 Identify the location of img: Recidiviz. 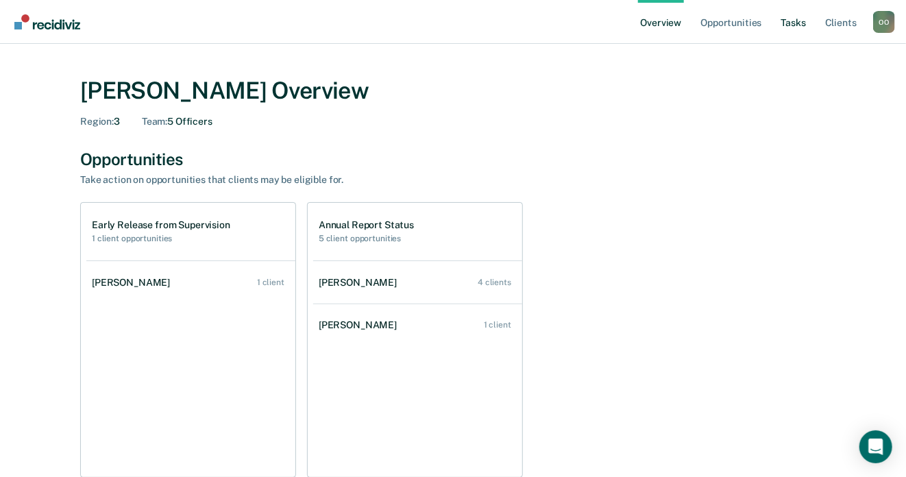
(47, 22).